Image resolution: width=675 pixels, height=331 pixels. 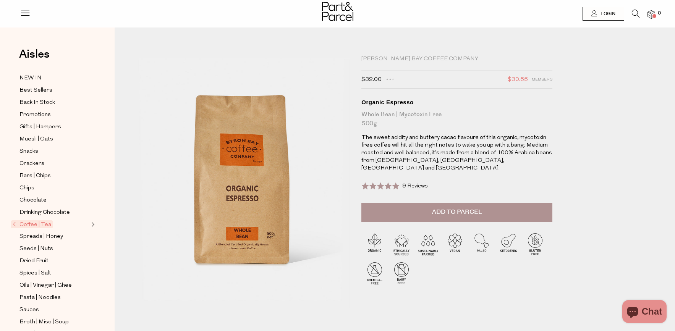 I want to click on img: P_P-ICONS-Live_Bec_V11_Ketogenic.svg, so click(x=508, y=244).